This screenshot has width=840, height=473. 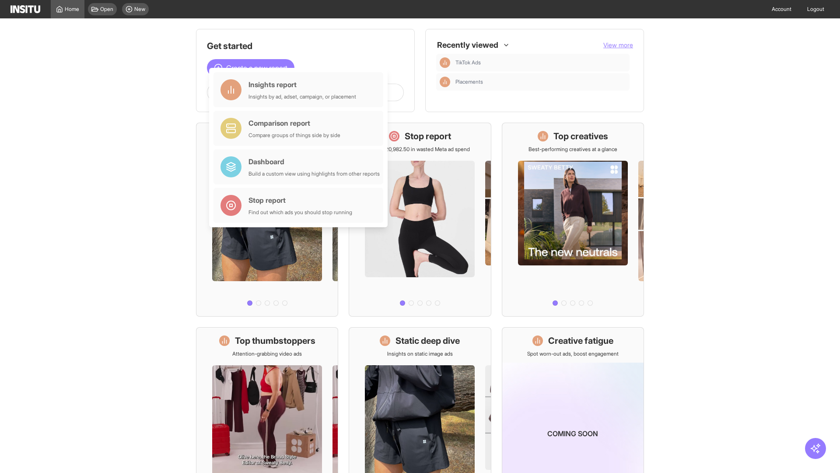 What do you see at coordinates (428, 136) in the screenshot?
I see `h1: Stop report` at bounding box center [428, 136].